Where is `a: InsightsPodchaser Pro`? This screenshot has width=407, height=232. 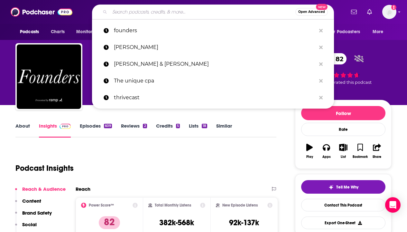 a: InsightsPodchaser Pro is located at coordinates (55, 130).